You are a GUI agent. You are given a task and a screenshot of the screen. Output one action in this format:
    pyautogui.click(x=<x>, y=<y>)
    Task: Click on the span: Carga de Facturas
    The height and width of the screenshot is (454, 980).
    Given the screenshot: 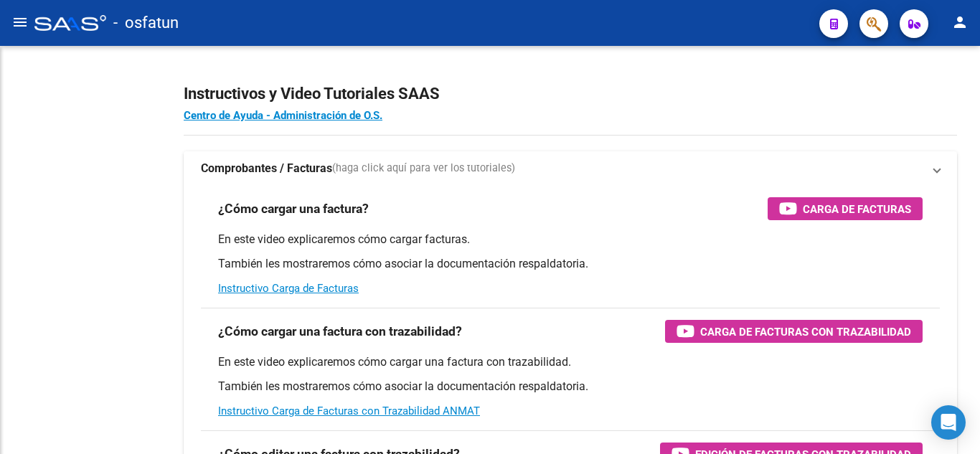 What is the action you would take?
    pyautogui.click(x=856, y=209)
    